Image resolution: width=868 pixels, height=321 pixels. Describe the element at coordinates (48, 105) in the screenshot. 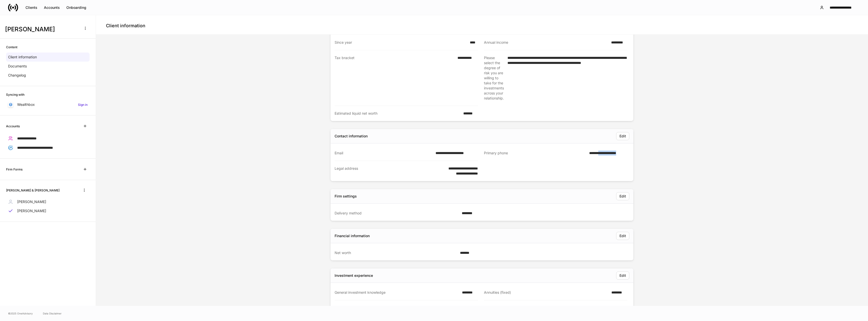

I see `a: WealthboxSign in` at that location.